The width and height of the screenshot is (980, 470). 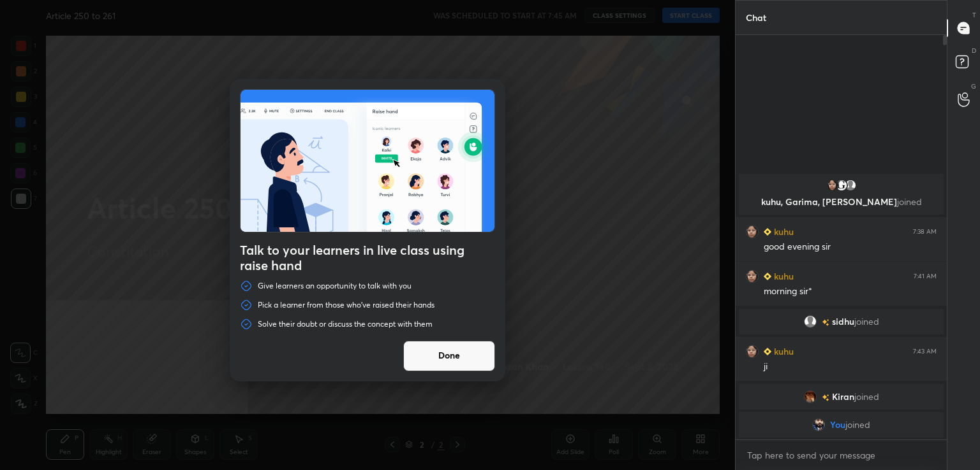 I want to click on div: 7:43 AM, so click(x=924, y=352).